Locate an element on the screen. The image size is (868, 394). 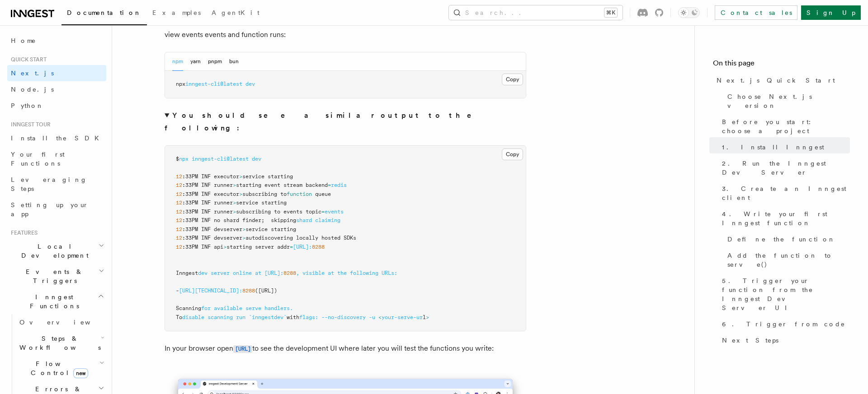
kbd: ⌘K is located at coordinates (611, 13).